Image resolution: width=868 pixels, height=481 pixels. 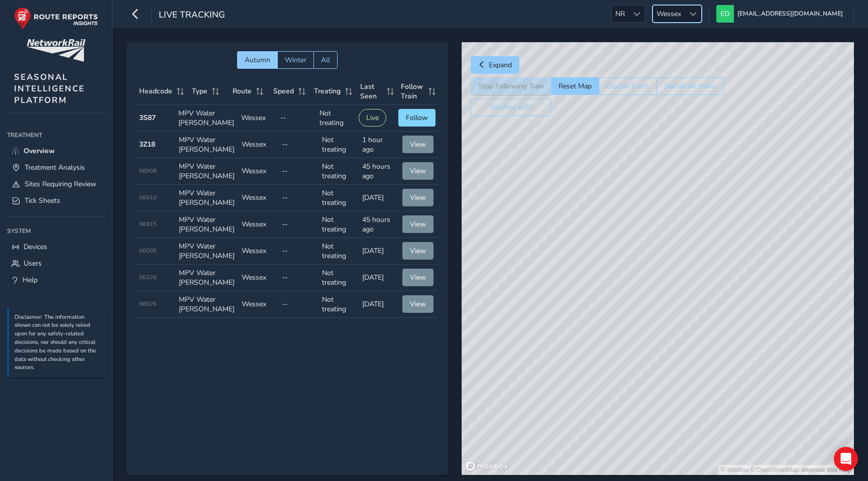 What do you see at coordinates (55, 167) in the screenshot?
I see `span: Treatment Analysis` at bounding box center [55, 167].